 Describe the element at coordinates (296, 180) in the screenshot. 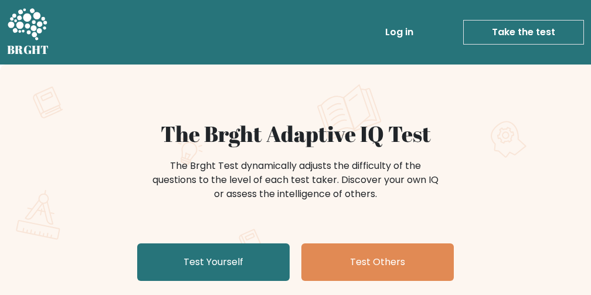

I see `div: The Brght Test dynamically adjusts the difficulty of the questions to the level of each test take...` at that location.